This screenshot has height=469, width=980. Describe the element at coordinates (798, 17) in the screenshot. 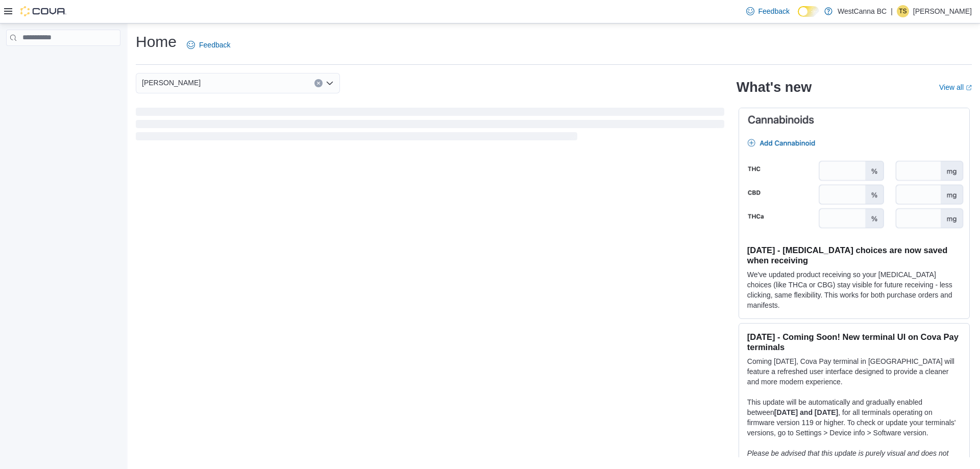

I see `span: Dark Mode` at that location.